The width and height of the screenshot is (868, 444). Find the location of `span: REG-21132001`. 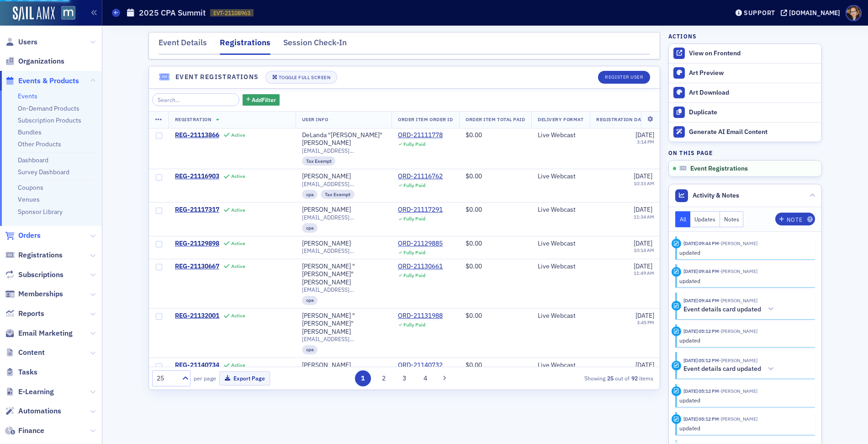

span: REG-21132001 is located at coordinates (197, 316).